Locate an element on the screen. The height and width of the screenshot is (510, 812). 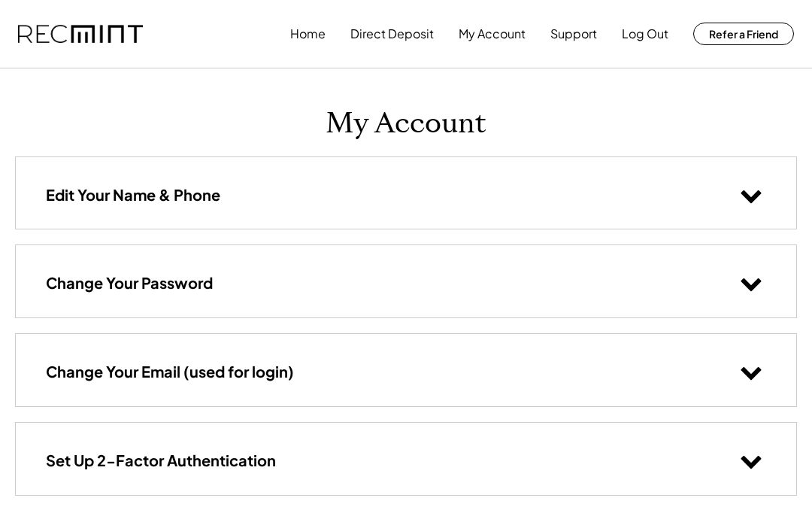
h3: Change Your Email (used for login) is located at coordinates (170, 371).